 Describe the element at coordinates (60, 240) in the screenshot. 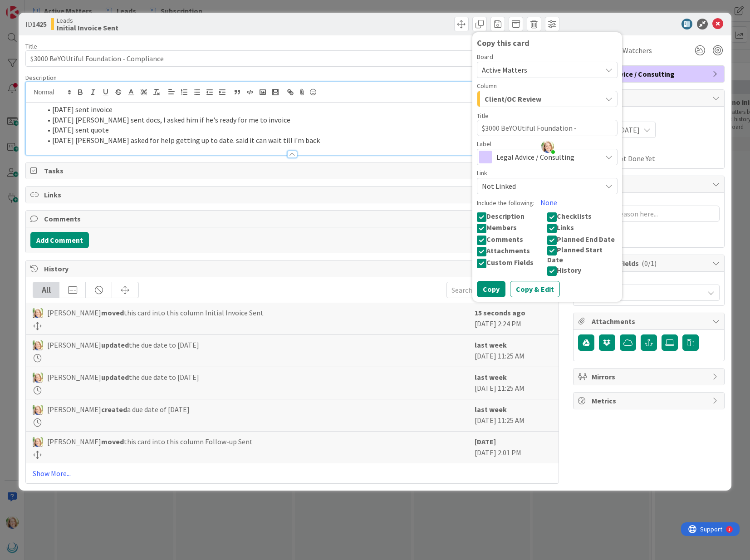

I see `button: Add Comment` at that location.